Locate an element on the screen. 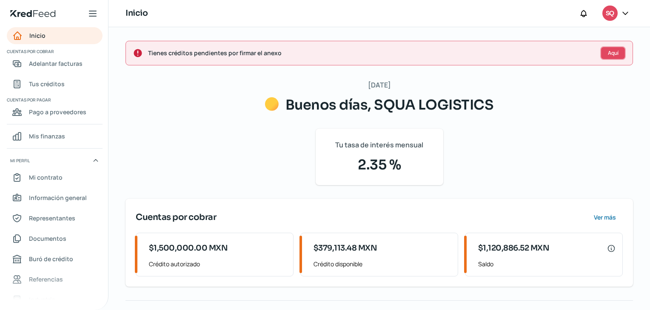 Image resolution: width=650 pixels, height=310 pixels. a: Mis finanzas is located at coordinates (54, 136).